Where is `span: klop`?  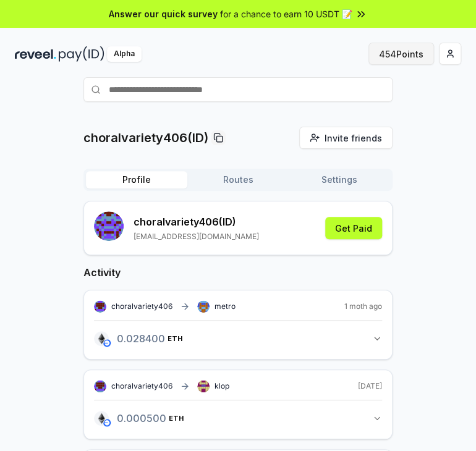
span: klop is located at coordinates (222, 386).